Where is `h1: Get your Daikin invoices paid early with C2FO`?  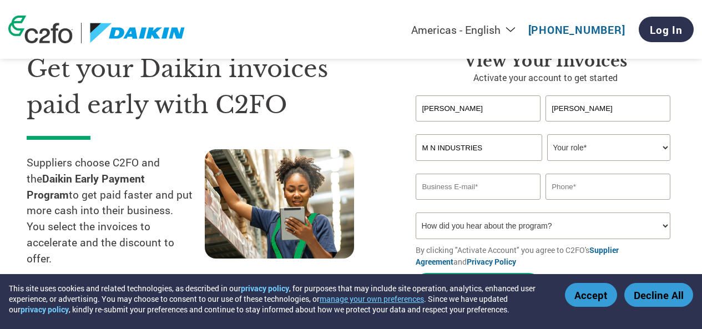
h1: Get your Daikin invoices paid early with C2FO is located at coordinates (204, 87).